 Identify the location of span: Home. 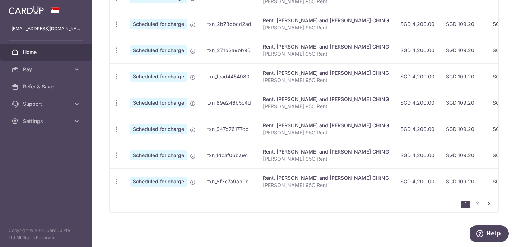
(47, 52).